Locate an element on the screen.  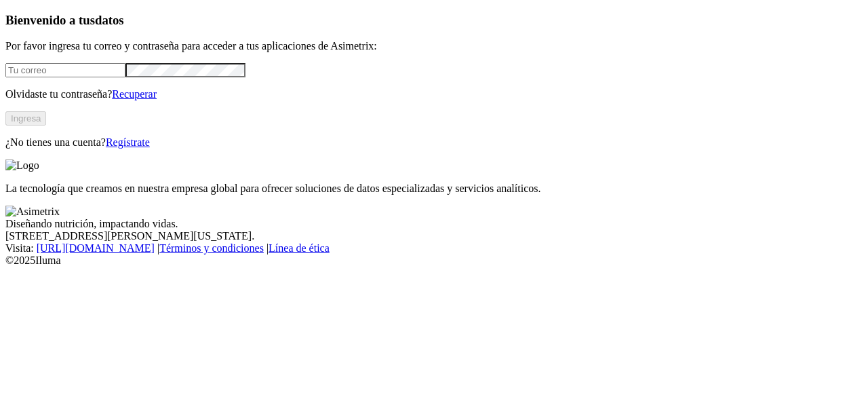
p: Olvidaste tu contraseña? is located at coordinates (434, 95).